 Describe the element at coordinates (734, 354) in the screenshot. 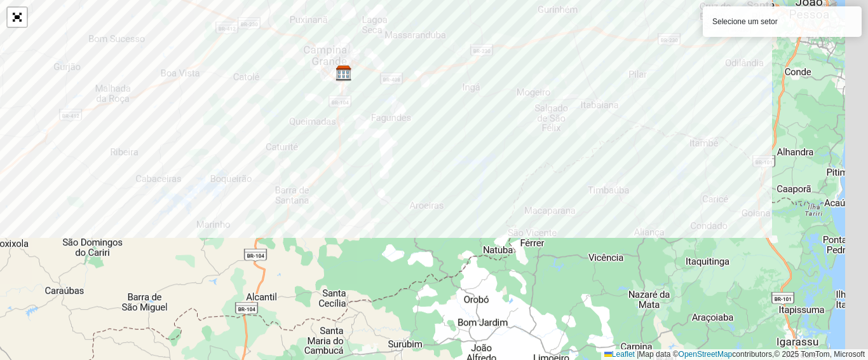

I see `div: Map data © contributors,© 2025 TomTom, Microsoft` at that location.